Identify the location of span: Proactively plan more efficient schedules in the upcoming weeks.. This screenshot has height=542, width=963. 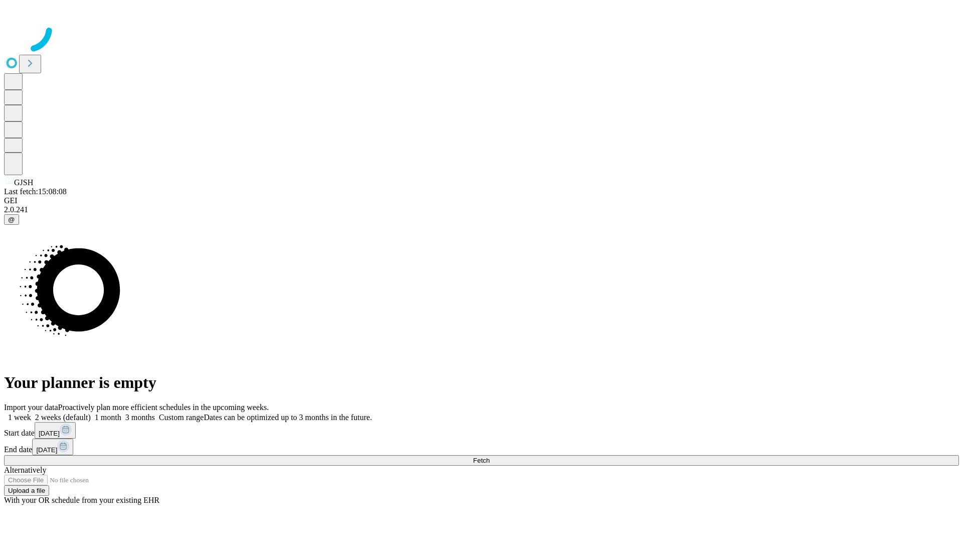
(163, 407).